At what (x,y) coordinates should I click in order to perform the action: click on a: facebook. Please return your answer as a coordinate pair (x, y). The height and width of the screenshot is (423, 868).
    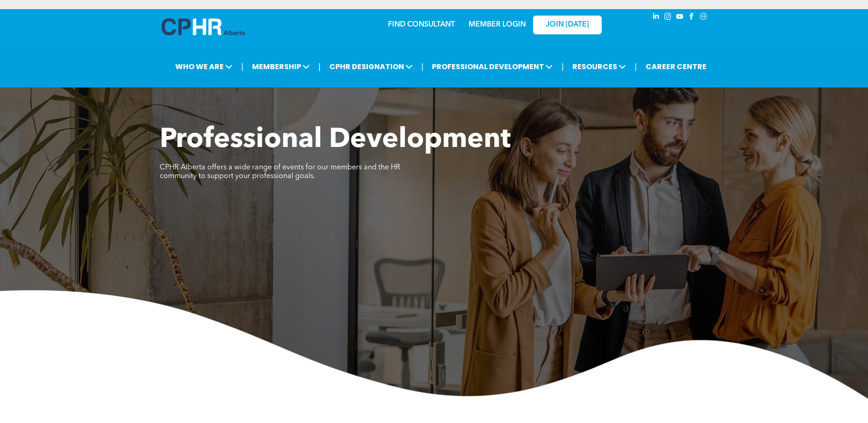
    Looking at the image, I should click on (692, 17).